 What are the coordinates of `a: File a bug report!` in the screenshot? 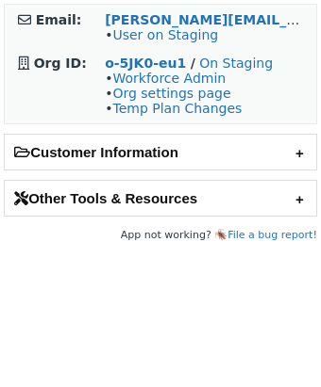 It's located at (271, 235).